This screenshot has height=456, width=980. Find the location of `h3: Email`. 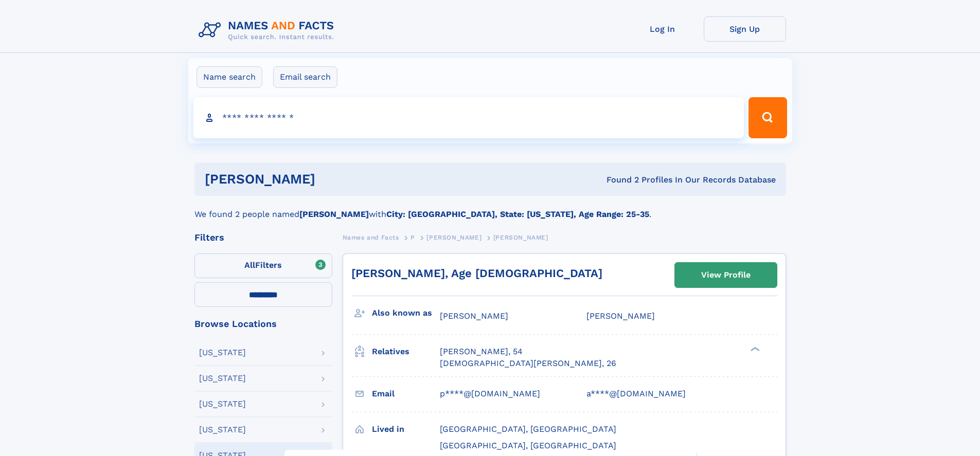

h3: Email is located at coordinates (406, 394).